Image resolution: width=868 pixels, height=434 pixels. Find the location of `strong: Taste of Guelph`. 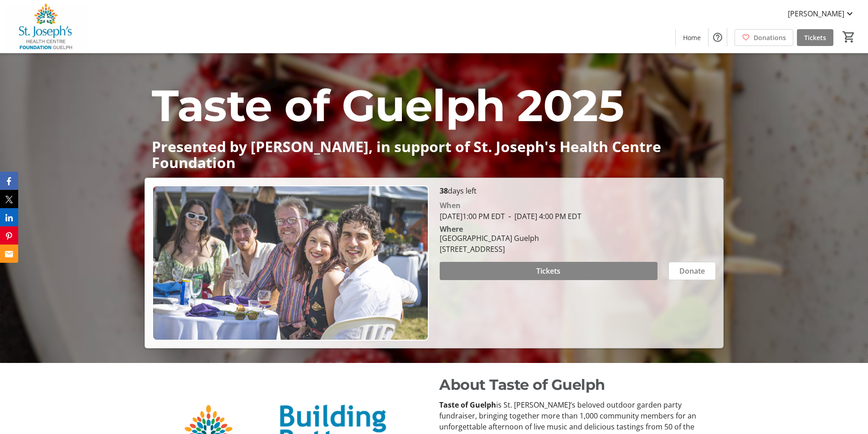

strong: Taste of Guelph is located at coordinates (467, 405).